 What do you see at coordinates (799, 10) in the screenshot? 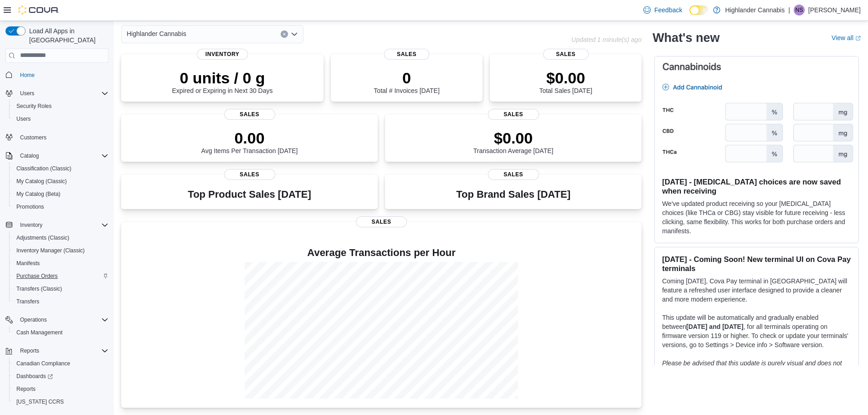
I see `span: NS` at bounding box center [799, 10].